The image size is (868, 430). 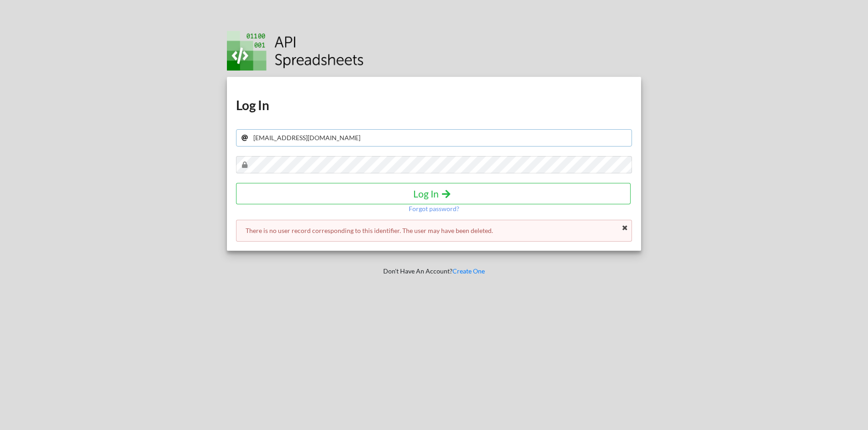 I want to click on button: Log In, so click(x=433, y=193).